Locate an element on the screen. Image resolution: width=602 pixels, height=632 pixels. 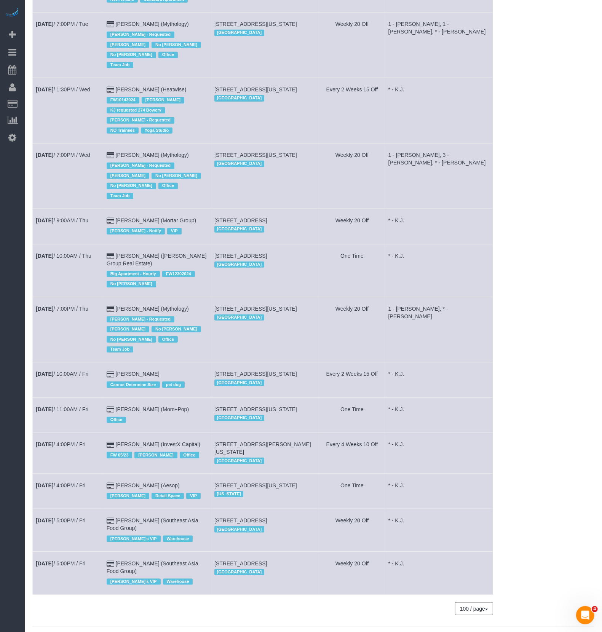
span: Big Apartment - Hourly is located at coordinates (133, 274).